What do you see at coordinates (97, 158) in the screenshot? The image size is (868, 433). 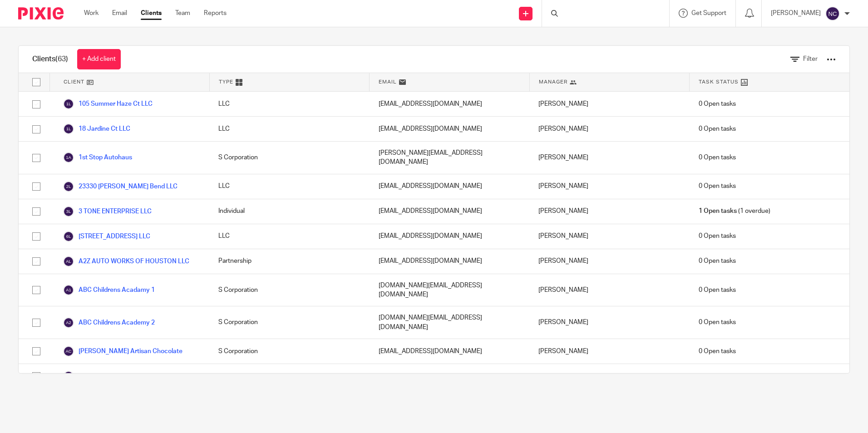 I see `a: 1st Stop Autohaus` at bounding box center [97, 158].